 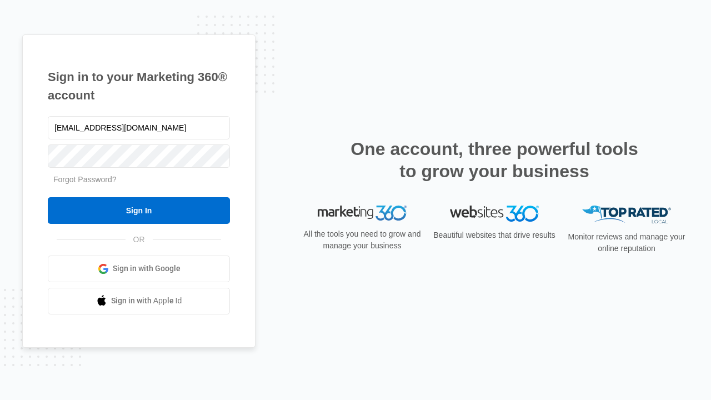 What do you see at coordinates (139, 239) in the screenshot?
I see `span: OR` at bounding box center [139, 239].